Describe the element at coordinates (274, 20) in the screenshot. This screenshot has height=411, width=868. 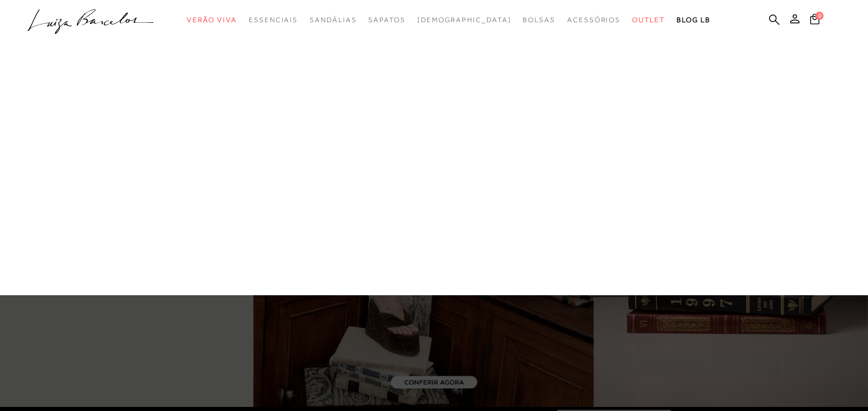
I see `span: Essenciais` at that location.